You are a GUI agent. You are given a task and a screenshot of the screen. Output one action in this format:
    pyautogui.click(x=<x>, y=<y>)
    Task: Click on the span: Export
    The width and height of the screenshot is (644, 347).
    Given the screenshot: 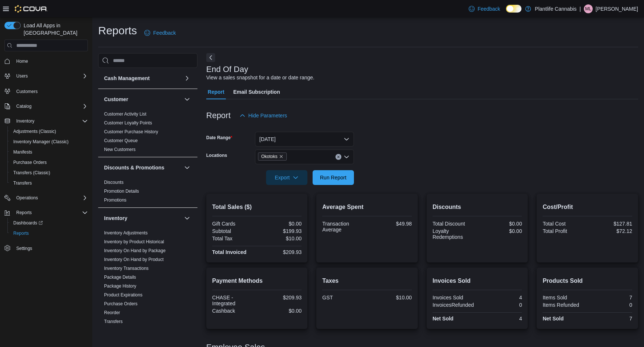 What is the action you would take?
    pyautogui.click(x=287, y=178)
    